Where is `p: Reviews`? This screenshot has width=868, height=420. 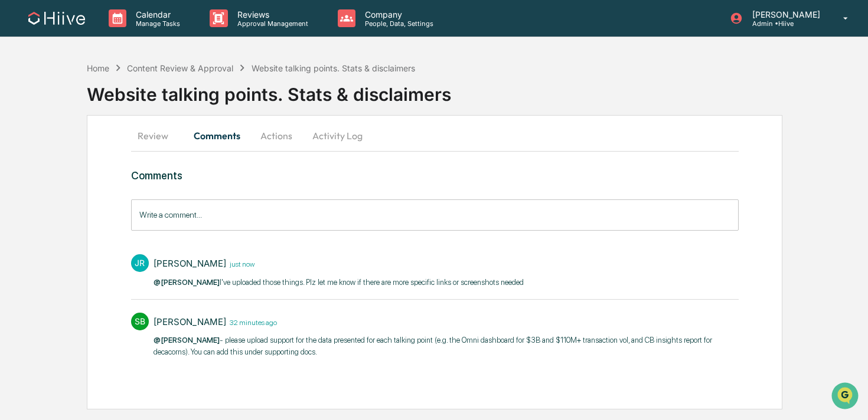 p: Reviews is located at coordinates (271, 14).